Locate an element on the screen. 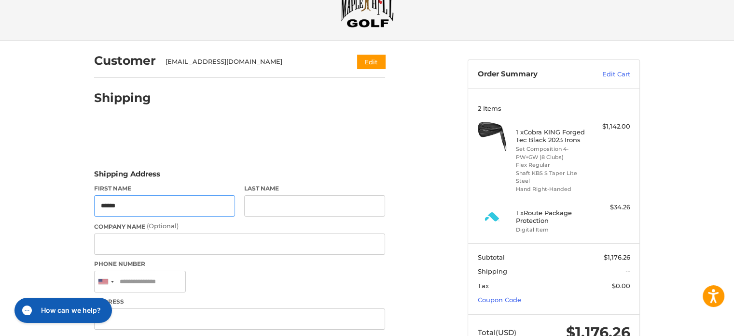 The height and width of the screenshot is (336, 734). small: (Optional) is located at coordinates (163, 225).